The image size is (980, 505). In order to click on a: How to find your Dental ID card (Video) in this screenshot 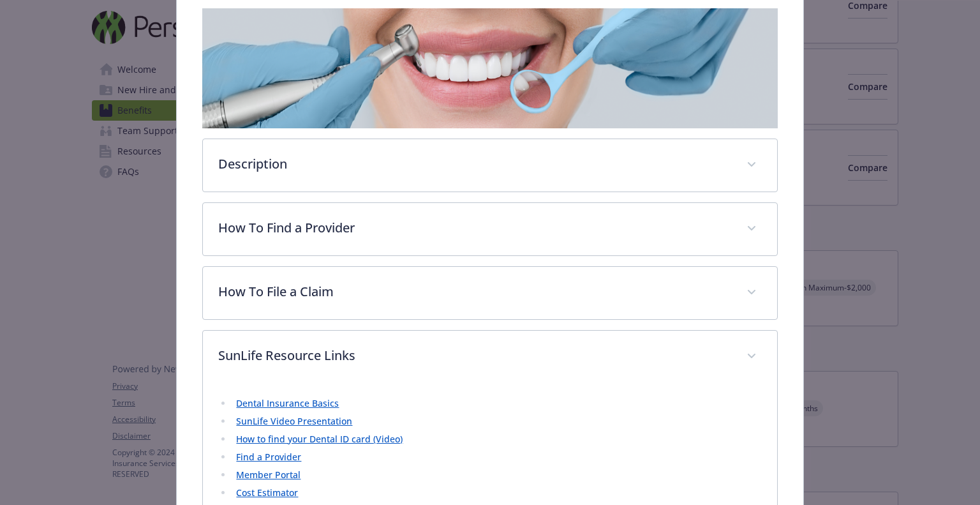, I will do `click(319, 438)`.